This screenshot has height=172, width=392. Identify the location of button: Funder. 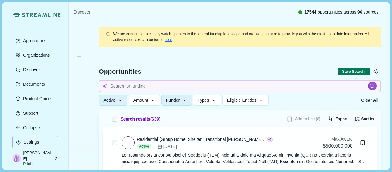
(177, 100).